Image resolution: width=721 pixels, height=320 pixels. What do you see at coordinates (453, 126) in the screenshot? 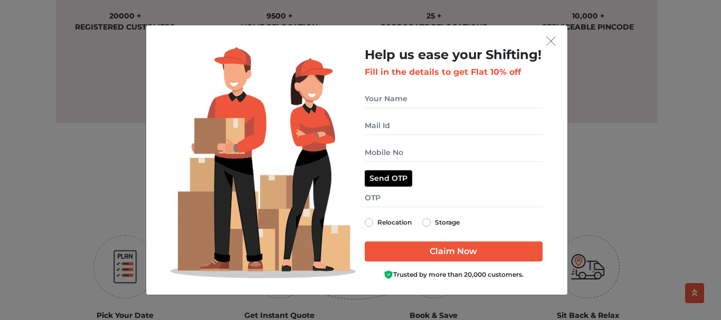
I see `input: Mail Id` at bounding box center [453, 126].